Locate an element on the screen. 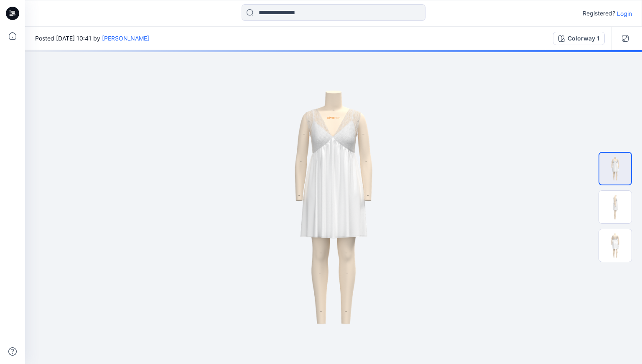 This screenshot has height=364, width=642. div: Colorway 1 is located at coordinates (584, 38).